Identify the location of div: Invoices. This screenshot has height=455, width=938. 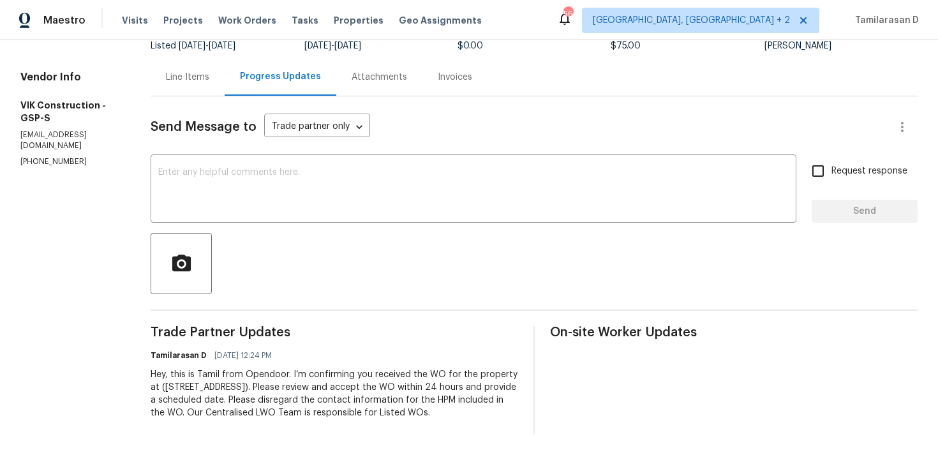
(455, 77).